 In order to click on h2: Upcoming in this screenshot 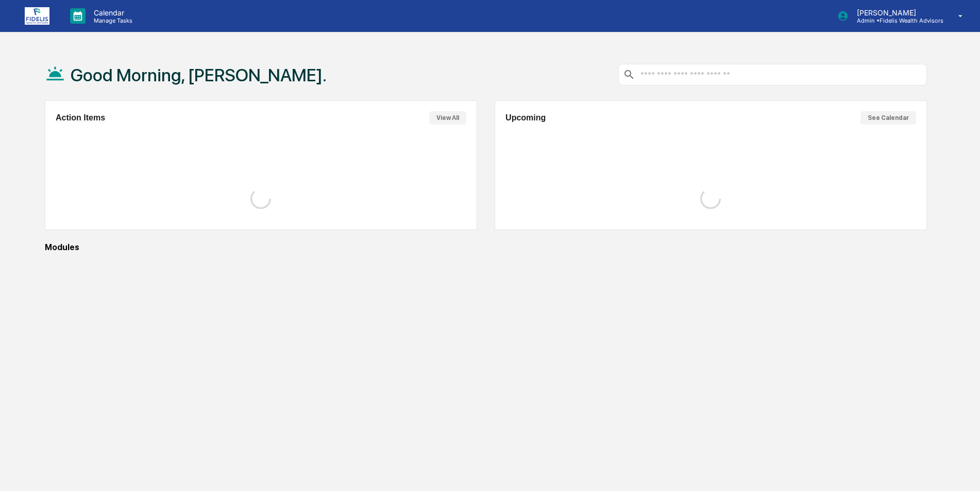, I will do `click(525, 118)`.